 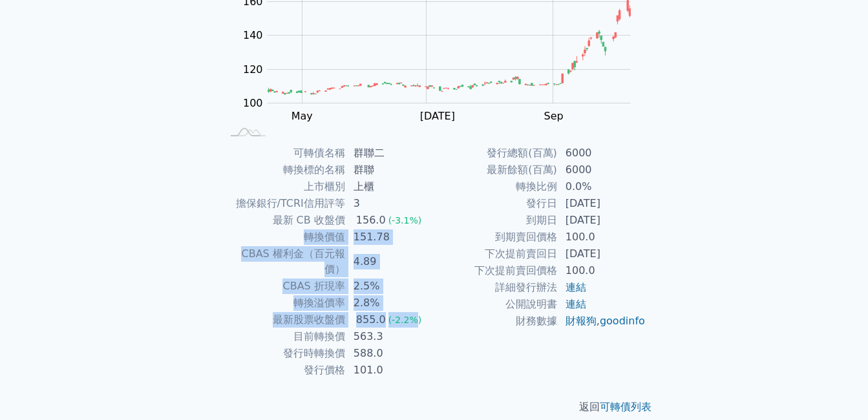 What do you see at coordinates (283, 320) in the screenshot?
I see `td: 最新股票收盤價` at bounding box center [283, 320].